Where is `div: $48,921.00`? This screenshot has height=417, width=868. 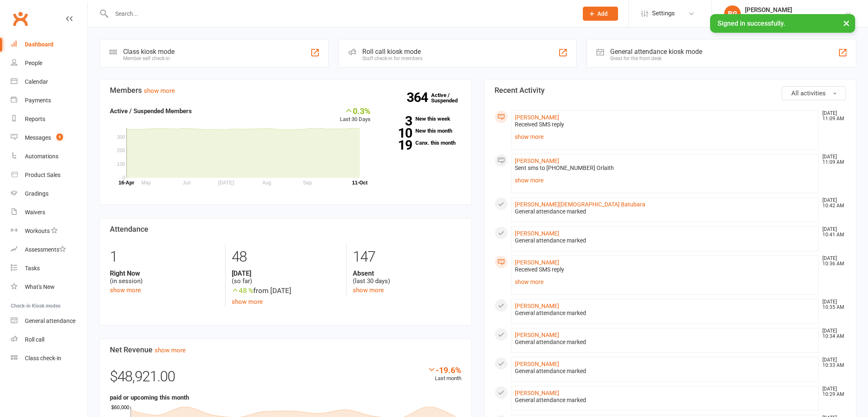 div: $48,921.00 is located at coordinates (286, 379).